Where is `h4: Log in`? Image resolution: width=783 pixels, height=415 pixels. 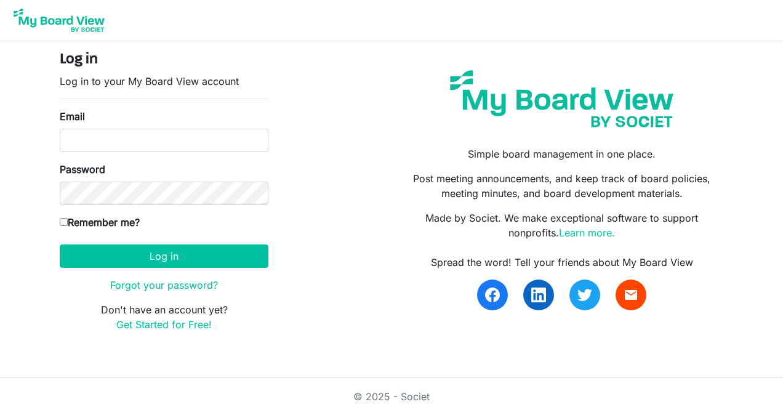
h4: Log in is located at coordinates (164, 60).